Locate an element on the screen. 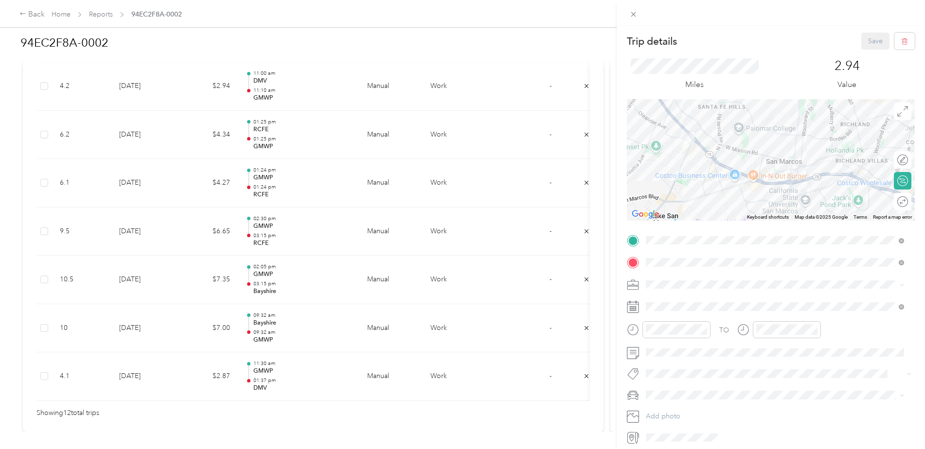 The image size is (925, 449). span: Map data ©2025 Google is located at coordinates (821, 217).